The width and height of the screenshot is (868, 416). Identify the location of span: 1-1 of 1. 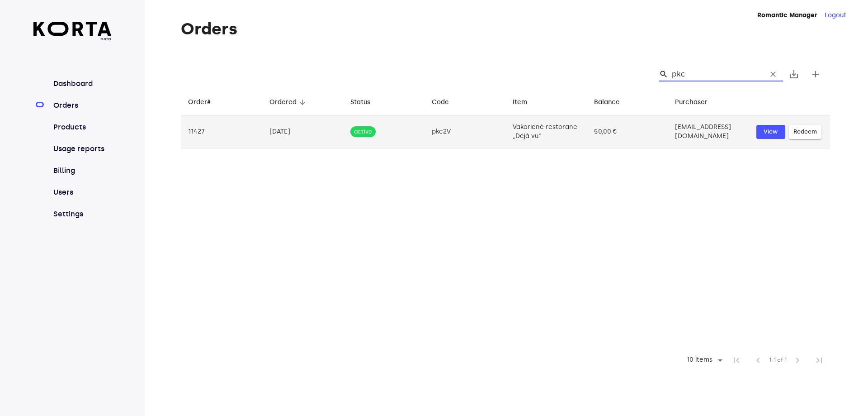
(777, 360).